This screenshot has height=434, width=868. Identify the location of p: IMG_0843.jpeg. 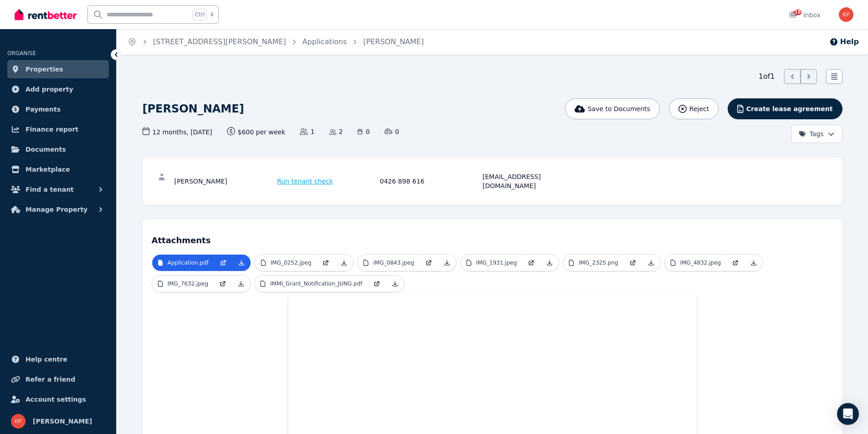
(393, 263).